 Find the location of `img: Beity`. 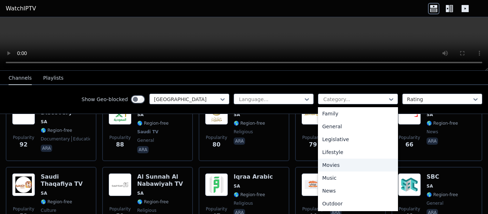

img: Beity is located at coordinates (313, 185).